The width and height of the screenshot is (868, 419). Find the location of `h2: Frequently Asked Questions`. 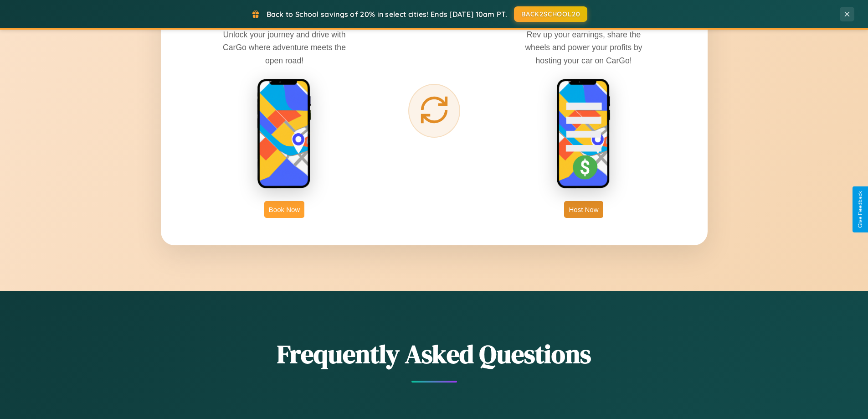

h2: Frequently Asked Questions is located at coordinates (434, 354).